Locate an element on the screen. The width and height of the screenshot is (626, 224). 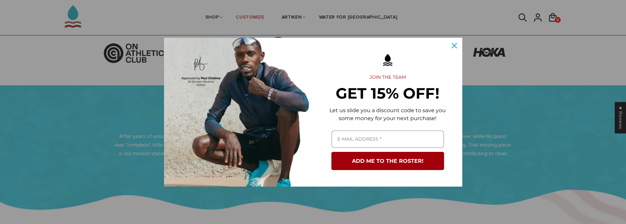
button: Close is located at coordinates (454, 46).